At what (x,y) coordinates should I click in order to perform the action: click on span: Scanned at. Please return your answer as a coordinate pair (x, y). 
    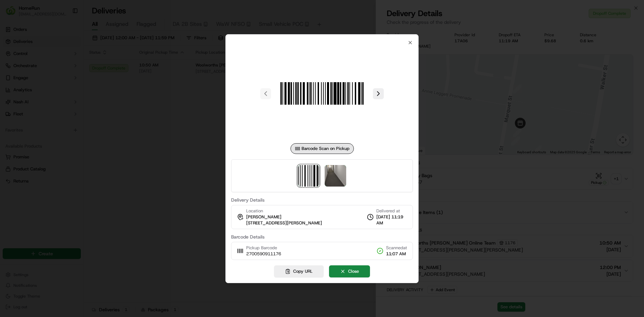
    Looking at the image, I should click on (396, 248).